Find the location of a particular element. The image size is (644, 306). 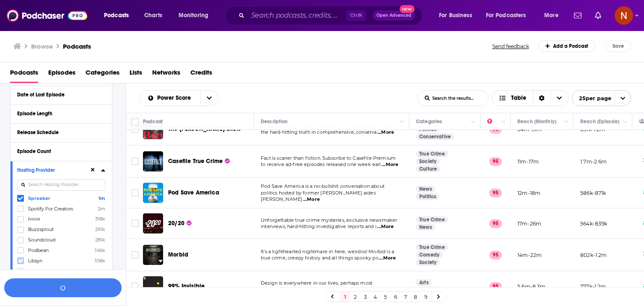

span: the hard-hitting truth in comprehensive, conserva is located at coordinates (319, 132).